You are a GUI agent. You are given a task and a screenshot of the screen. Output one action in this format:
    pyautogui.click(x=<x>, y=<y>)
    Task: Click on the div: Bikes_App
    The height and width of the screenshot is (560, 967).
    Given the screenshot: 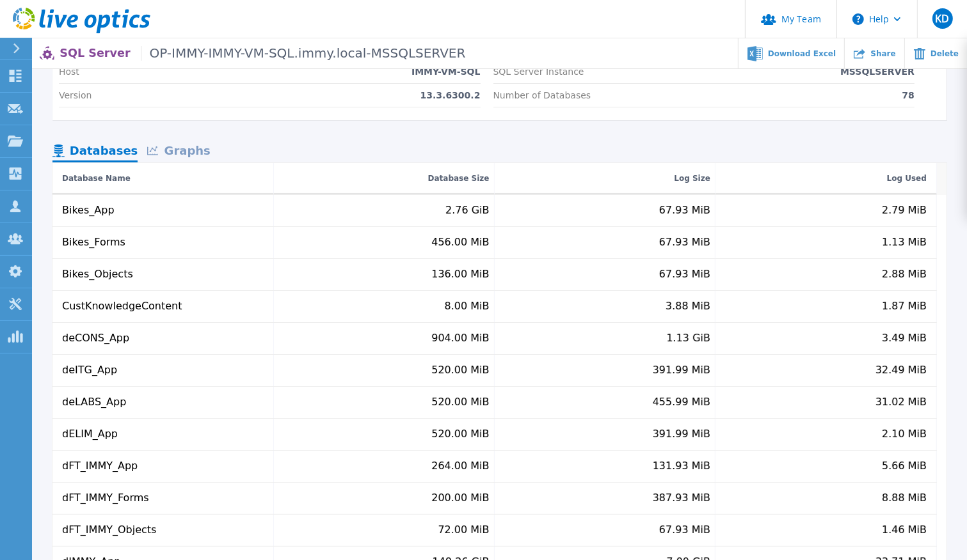 What is the action you would take?
    pyautogui.click(x=88, y=211)
    